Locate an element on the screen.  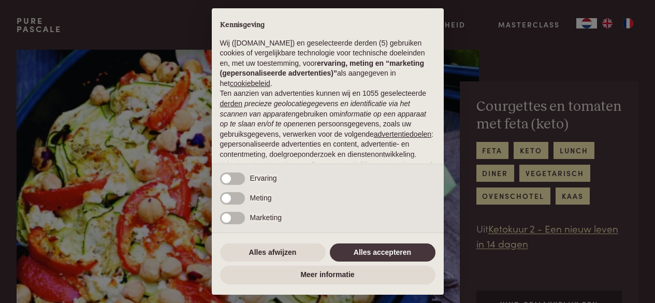
a: cookiebeleid is located at coordinates (250, 83).